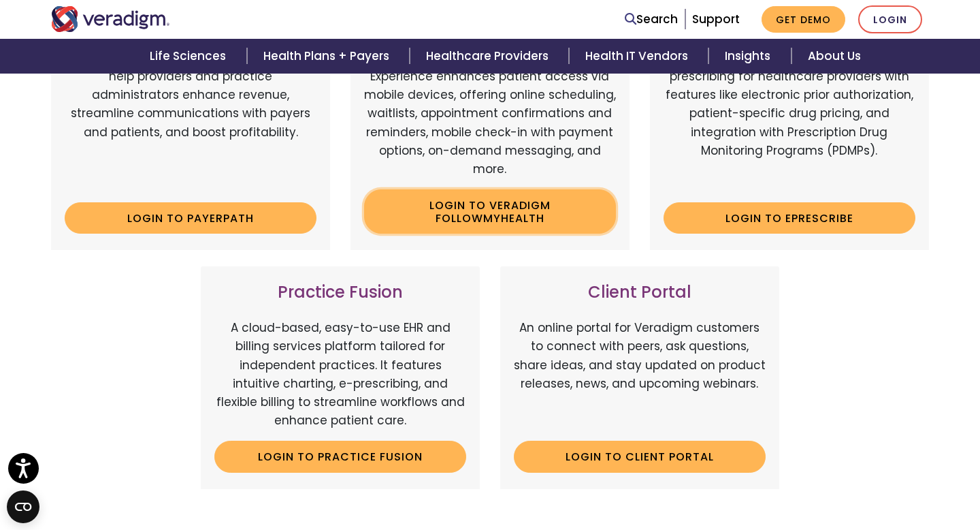 This screenshot has height=530, width=980. I want to click on a: Insights, so click(750, 56).